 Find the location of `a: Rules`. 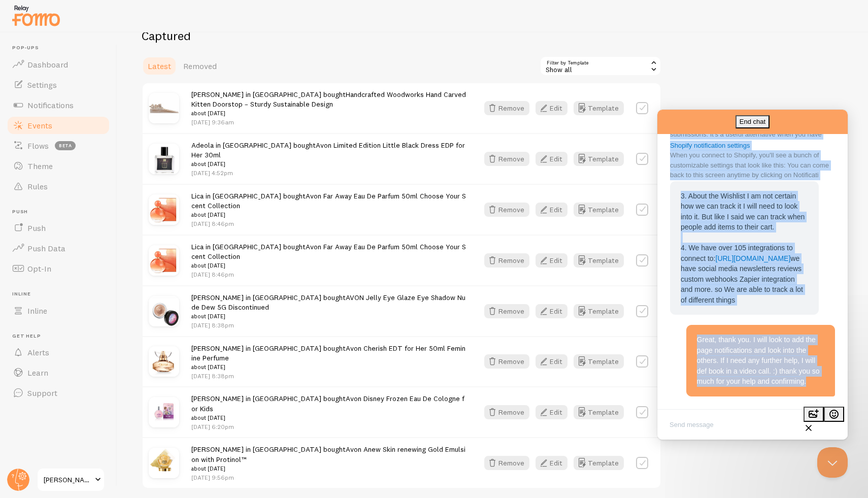

a: Rules is located at coordinates (58, 186).